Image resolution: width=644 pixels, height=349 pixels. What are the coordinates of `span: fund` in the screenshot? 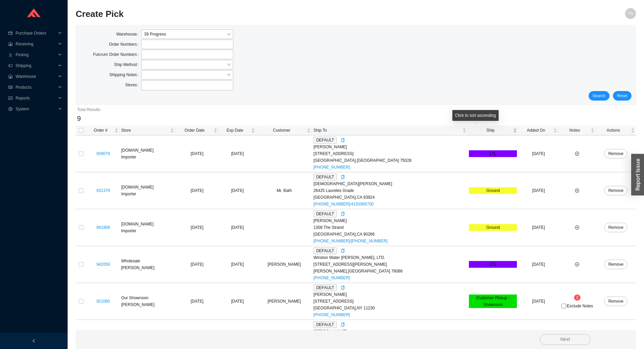 It's located at (10, 98).